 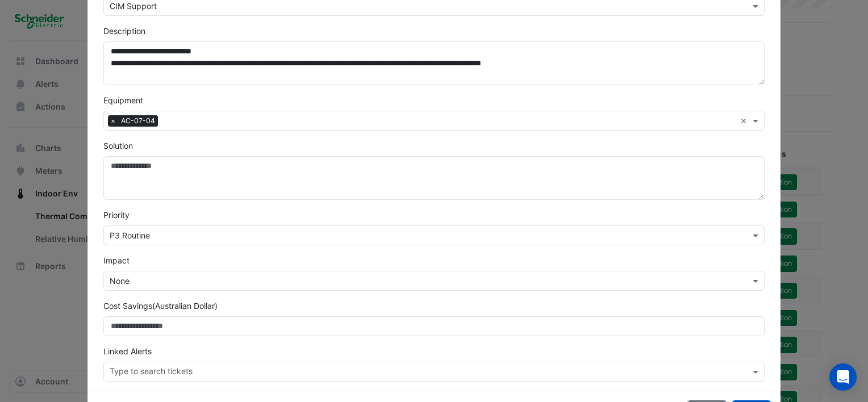 What do you see at coordinates (843, 377) in the screenshot?
I see `div: Open Intercom Messenger` at bounding box center [843, 377].